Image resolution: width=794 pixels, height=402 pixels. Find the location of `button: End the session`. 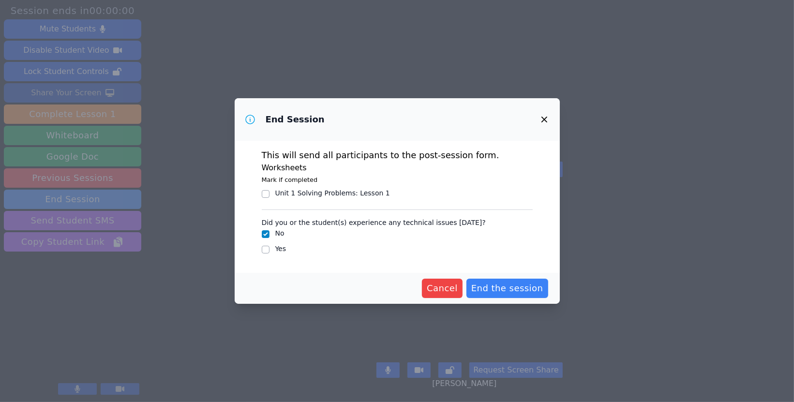

button: End the session is located at coordinates (507, 288).